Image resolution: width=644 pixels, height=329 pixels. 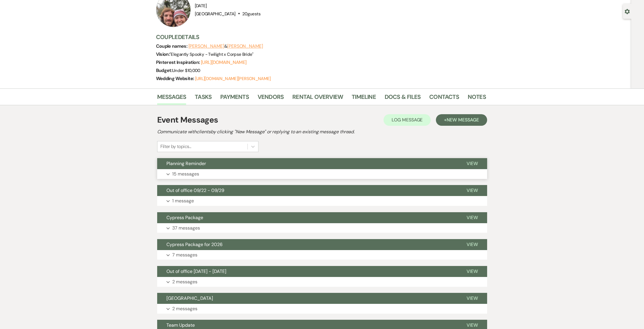 I want to click on h2: Communicate with clients by clicking "New Message" or replying to an existing message thread., so click(x=322, y=132).